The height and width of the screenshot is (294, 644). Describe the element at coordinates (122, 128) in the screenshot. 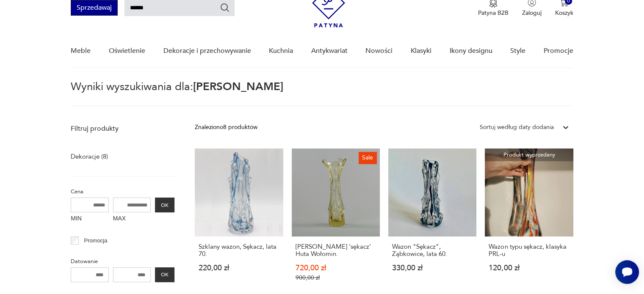

I see `p: Filtruj produkty` at that location.